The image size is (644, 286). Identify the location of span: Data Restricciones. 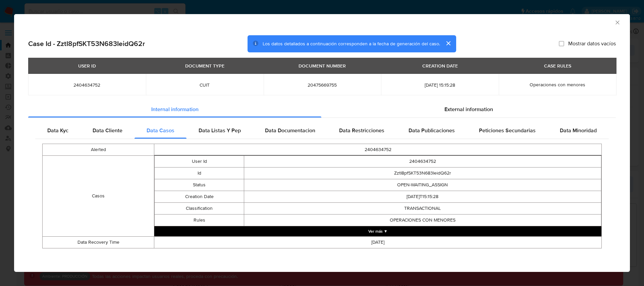
(362, 130).